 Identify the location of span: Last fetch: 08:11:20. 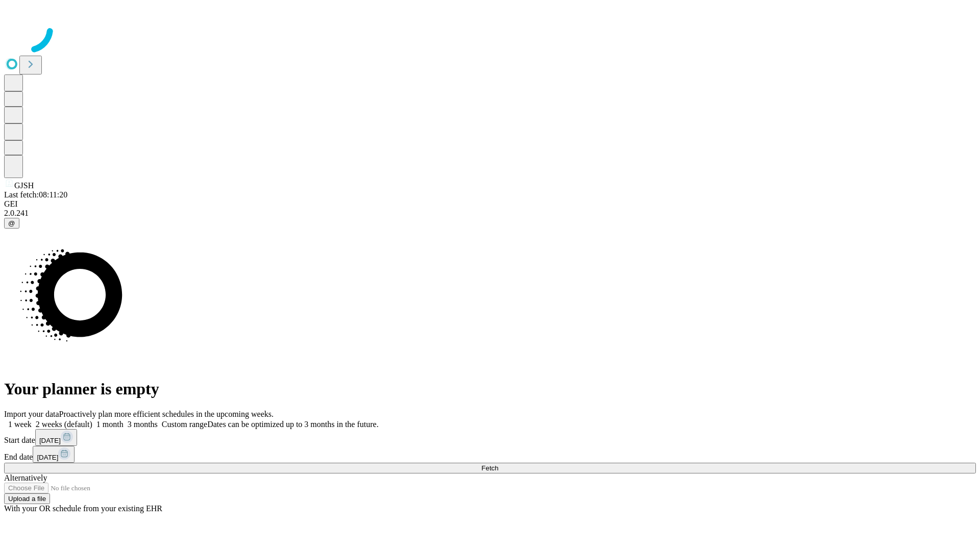
(35, 195).